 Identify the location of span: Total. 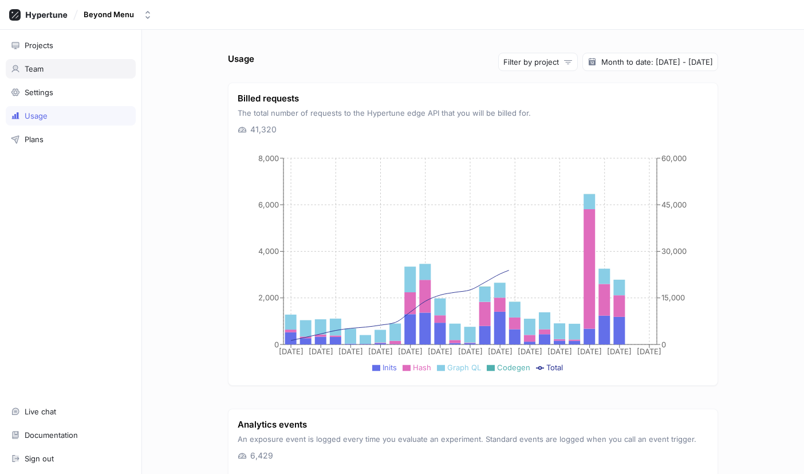
(554, 367).